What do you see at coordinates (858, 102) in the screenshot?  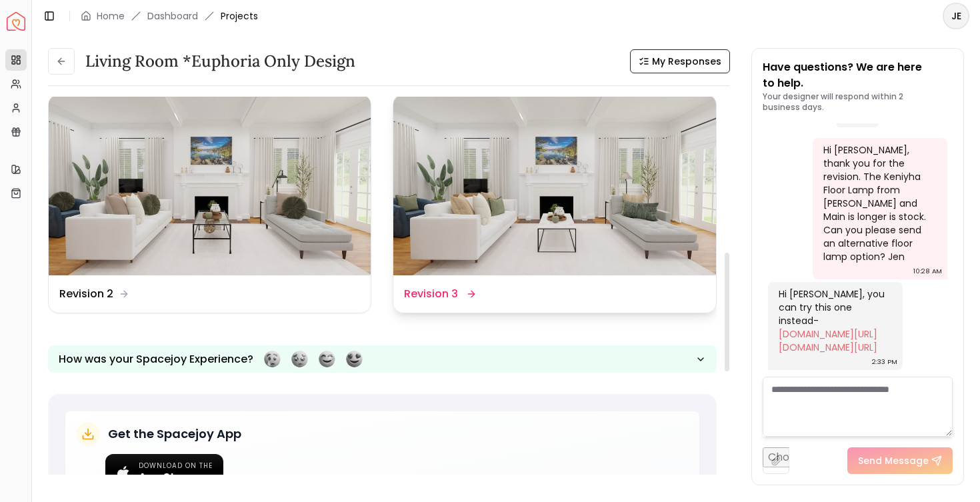 I see `p: Your designer will respond within 2 business days.` at bounding box center [858, 102].